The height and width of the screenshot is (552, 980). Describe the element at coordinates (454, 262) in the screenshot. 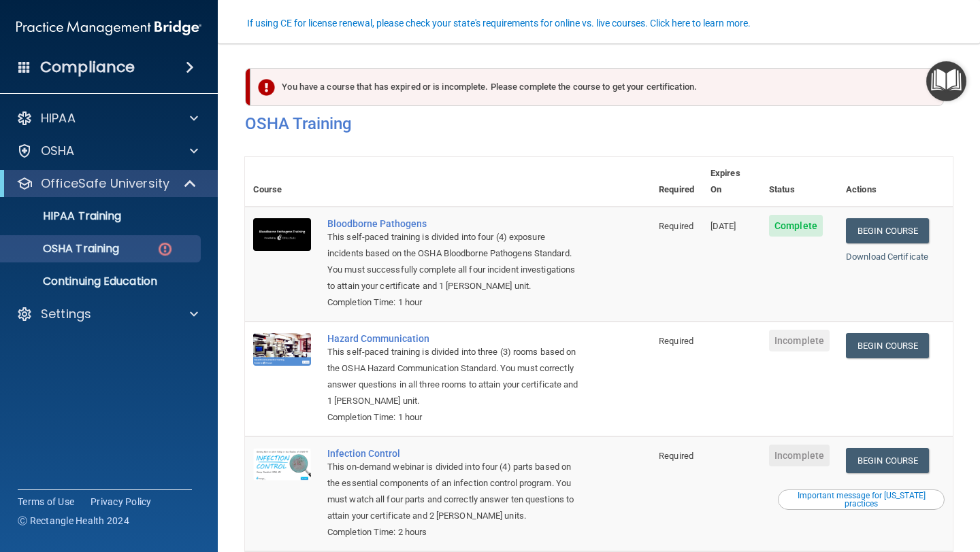

I see `div: This self-paced training is divided into four (4) exposure incidents based on the OSHA Bloodborne...` at that location.